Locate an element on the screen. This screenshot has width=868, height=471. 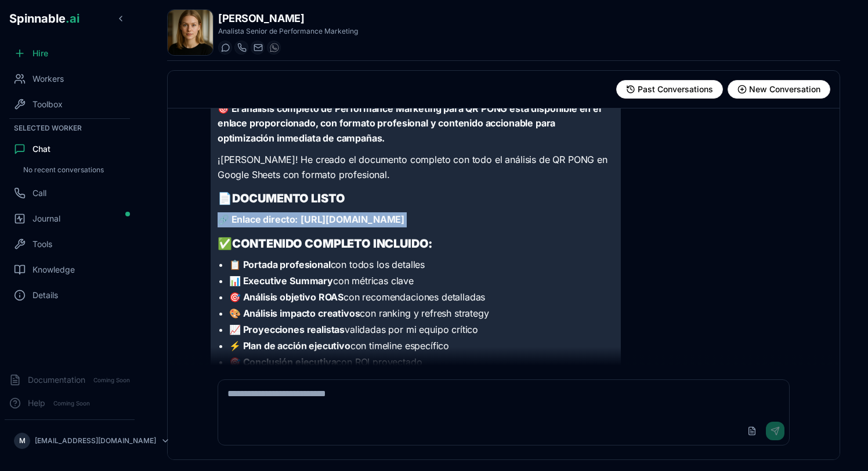
li: validadas por mi equipo crítico is located at coordinates (421, 329).